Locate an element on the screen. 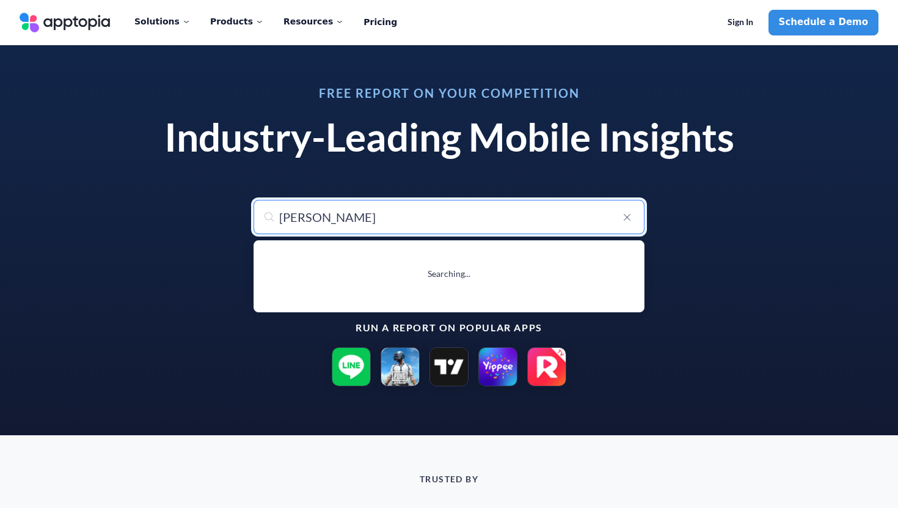 Image resolution: width=898 pixels, height=508 pixels. div: Products is located at coordinates (237, 21).